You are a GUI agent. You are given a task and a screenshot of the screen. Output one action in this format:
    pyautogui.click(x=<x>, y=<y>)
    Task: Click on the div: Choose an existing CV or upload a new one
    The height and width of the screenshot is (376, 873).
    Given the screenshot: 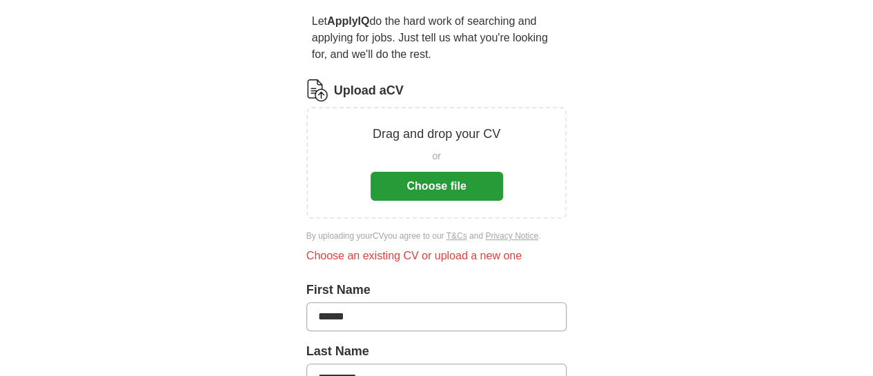 What is the action you would take?
    pyautogui.click(x=437, y=256)
    